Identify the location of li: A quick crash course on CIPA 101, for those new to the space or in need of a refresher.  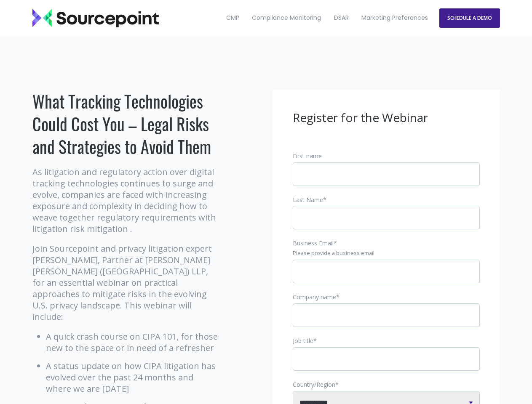
(133, 342).